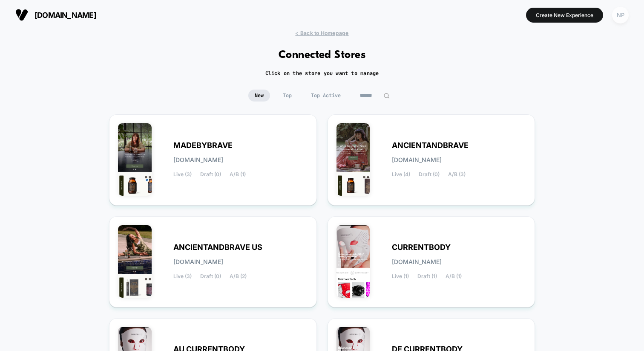 This screenshot has height=351, width=644. What do you see at coordinates (457, 174) in the screenshot?
I see `span: A/B (3)` at bounding box center [457, 174].